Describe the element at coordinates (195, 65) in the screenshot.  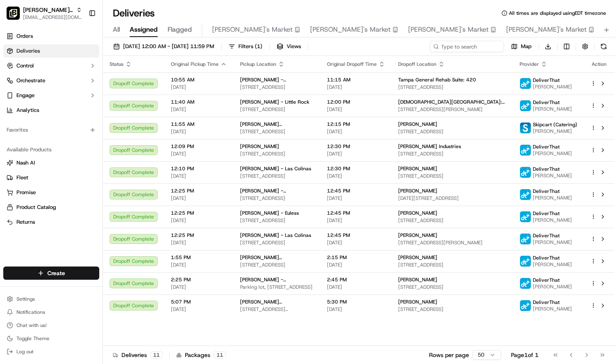
I see `span: Original Pickup Time` at that location.